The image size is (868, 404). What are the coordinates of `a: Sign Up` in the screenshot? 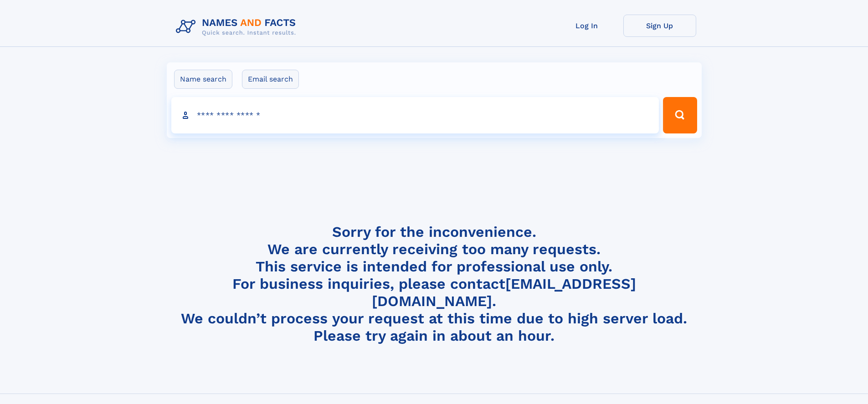 It's located at (659, 26).